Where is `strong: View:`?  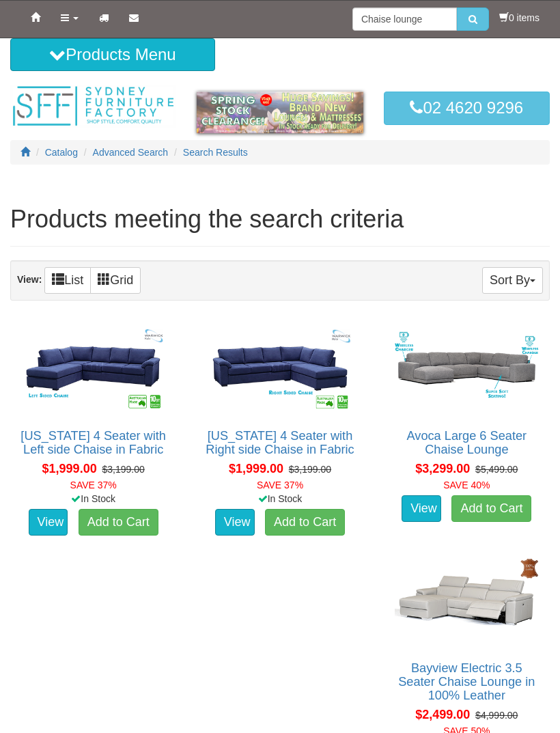
strong: View: is located at coordinates (29, 280).